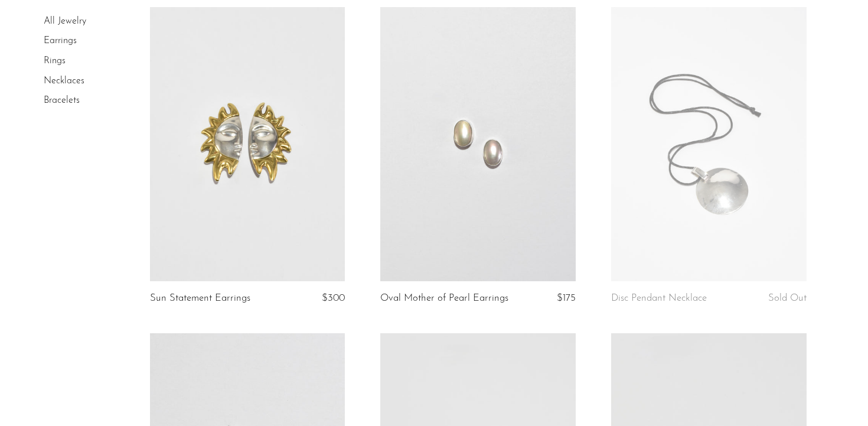 Image resolution: width=868 pixels, height=426 pixels. What do you see at coordinates (566, 298) in the screenshot?
I see `span: $175` at bounding box center [566, 298].